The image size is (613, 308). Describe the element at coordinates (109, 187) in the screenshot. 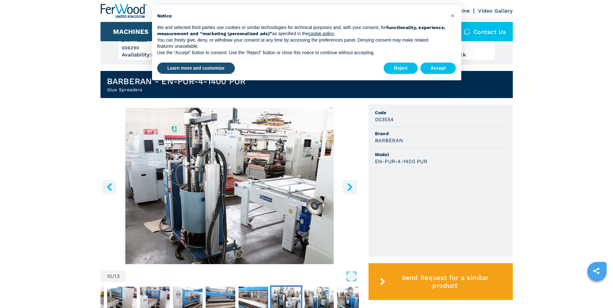

I see `button: left-button` at that location.